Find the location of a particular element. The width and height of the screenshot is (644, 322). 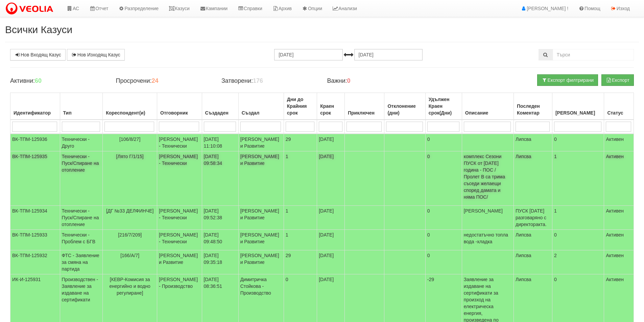

span: [166/А/7] is located at coordinates (130, 256).